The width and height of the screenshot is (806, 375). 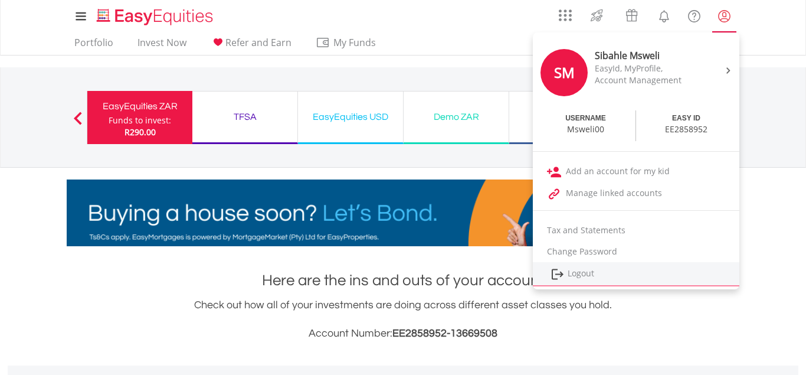 What do you see at coordinates (445, 333) in the screenshot?
I see `span: EE2858952-13669508` at bounding box center [445, 333].